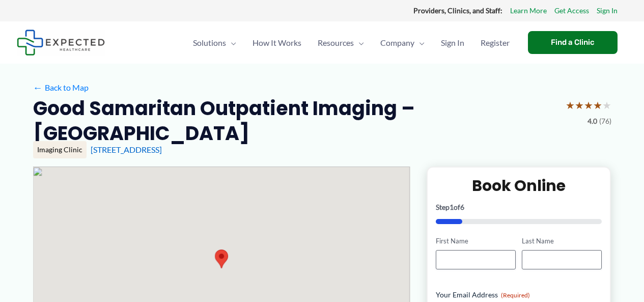 This screenshot has height=302, width=644. What do you see at coordinates (402, 43) in the screenshot?
I see `a: CompanyMenu Toggle` at bounding box center [402, 43].